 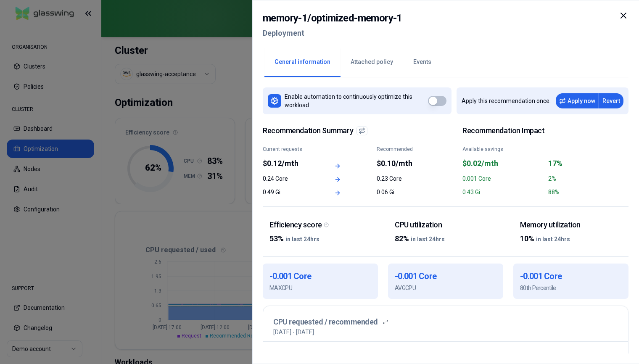 I want to click on div: CPU utilization, so click(x=445, y=225).